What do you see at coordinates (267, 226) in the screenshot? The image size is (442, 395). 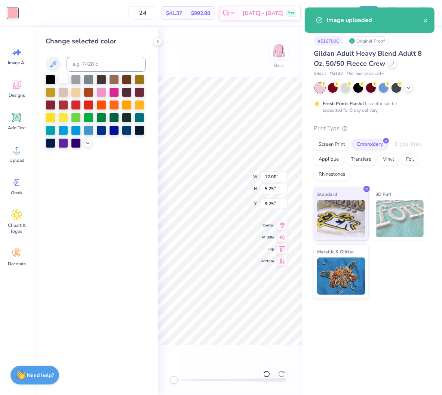 I see `span: Center` at bounding box center [267, 226].